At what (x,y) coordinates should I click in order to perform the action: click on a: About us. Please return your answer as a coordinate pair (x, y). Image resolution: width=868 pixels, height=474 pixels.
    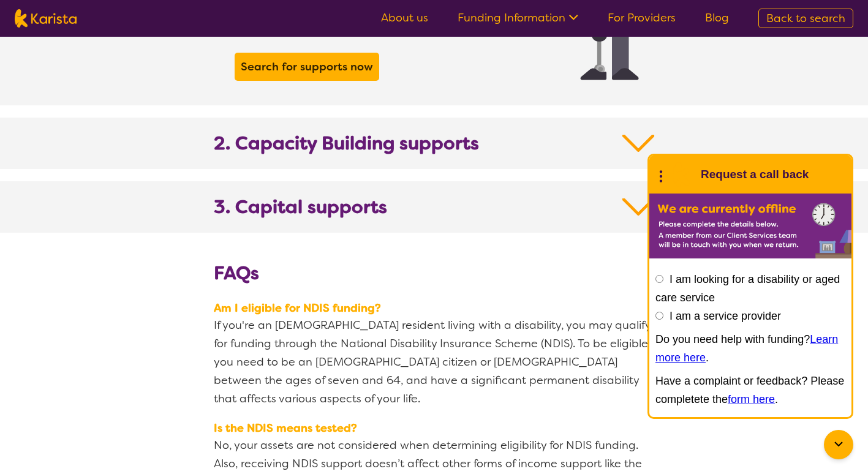
    Looking at the image, I should click on (404, 17).